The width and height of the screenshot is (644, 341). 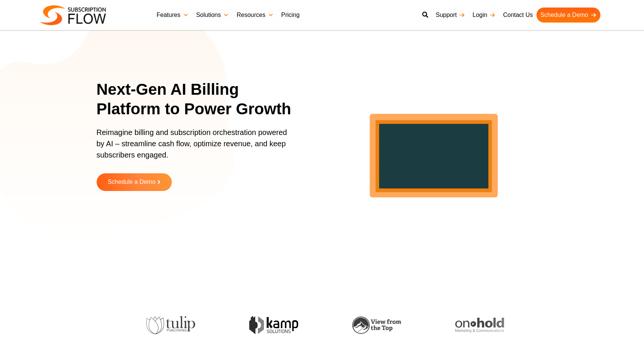 What do you see at coordinates (73, 15) in the screenshot?
I see `img: Subscriptionflow` at bounding box center [73, 15].